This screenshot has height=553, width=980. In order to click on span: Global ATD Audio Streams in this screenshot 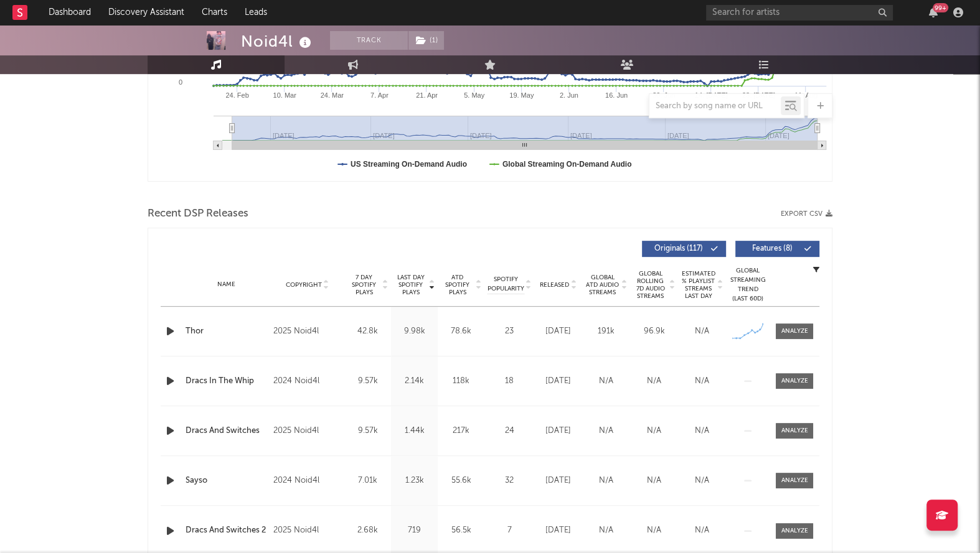, I will do `click(602, 285)`.